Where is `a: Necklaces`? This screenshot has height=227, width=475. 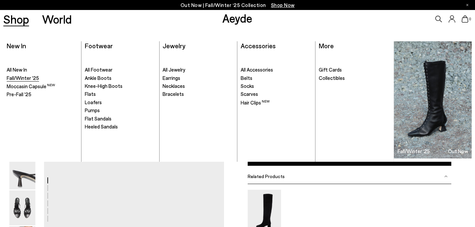
a: Necklaces is located at coordinates (198, 86).